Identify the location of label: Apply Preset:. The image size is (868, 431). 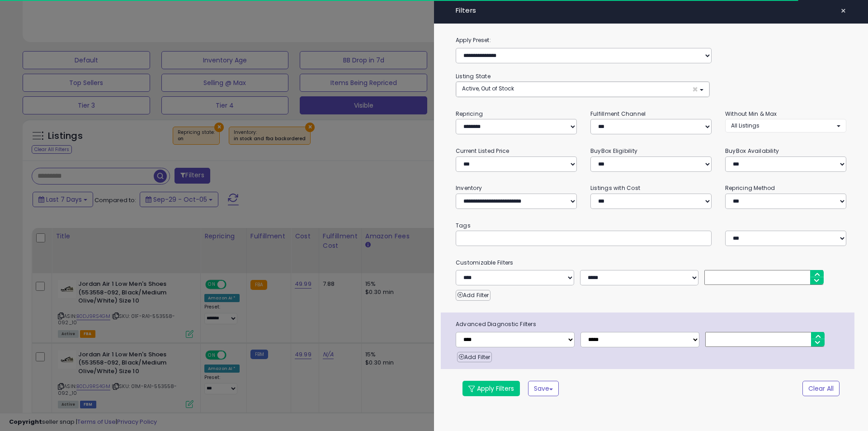
(651, 40).